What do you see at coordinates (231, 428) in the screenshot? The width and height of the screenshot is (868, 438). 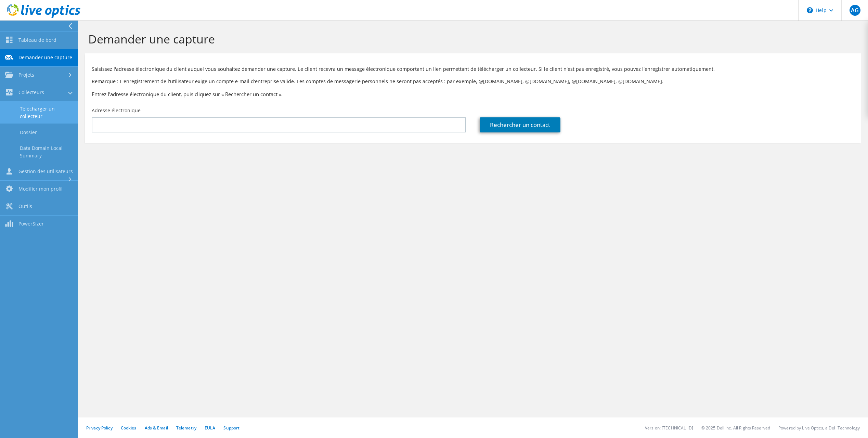 I see `a: Support` at bounding box center [231, 428].